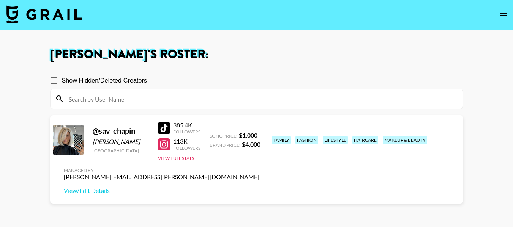 This screenshot has width=513, height=227. I want to click on span: Song Price:, so click(223, 136).